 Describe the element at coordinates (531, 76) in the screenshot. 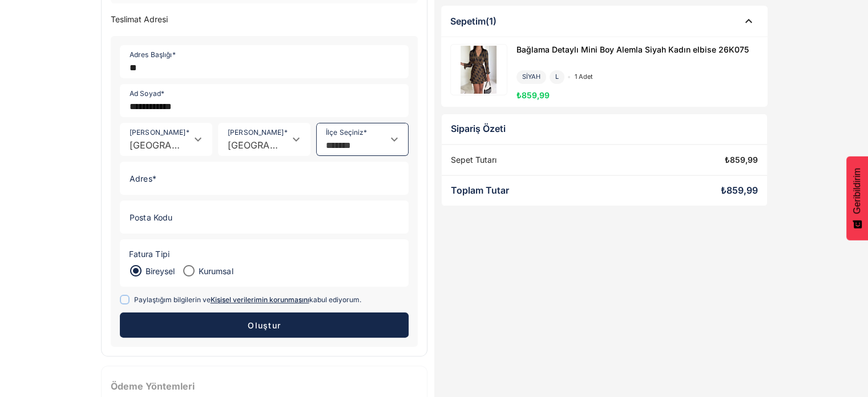

I see `div: SİYAH` at that location.